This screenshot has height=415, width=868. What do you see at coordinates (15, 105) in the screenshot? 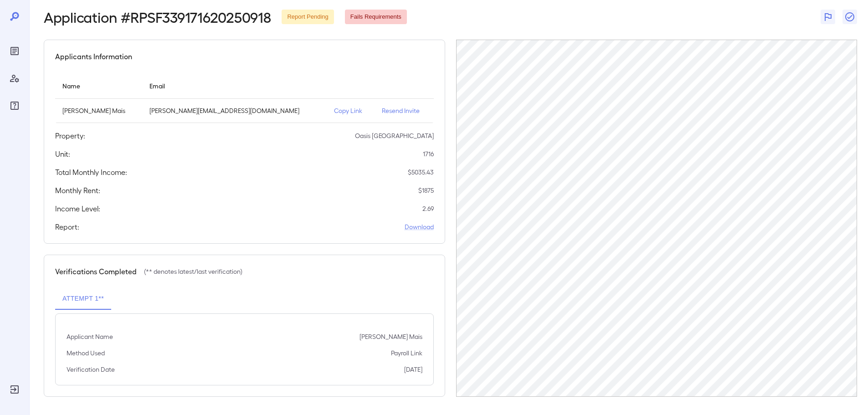
I see `div: FAQ` at bounding box center [15, 105].